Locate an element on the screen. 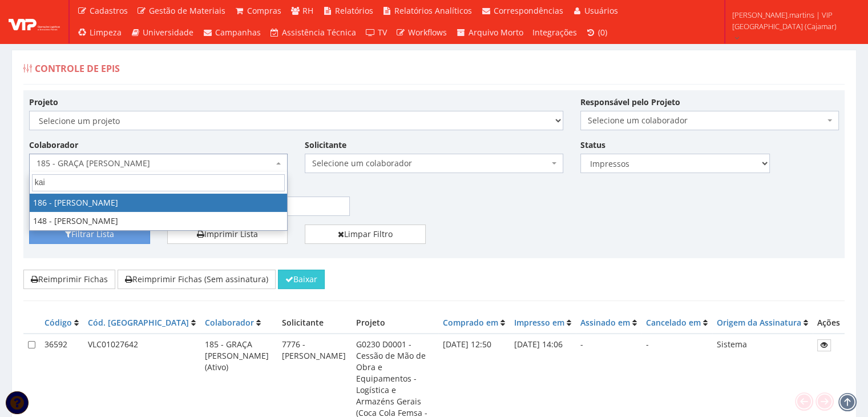 This screenshot has width=868, height=417. button: Filtrar Lista is located at coordinates (90, 234).